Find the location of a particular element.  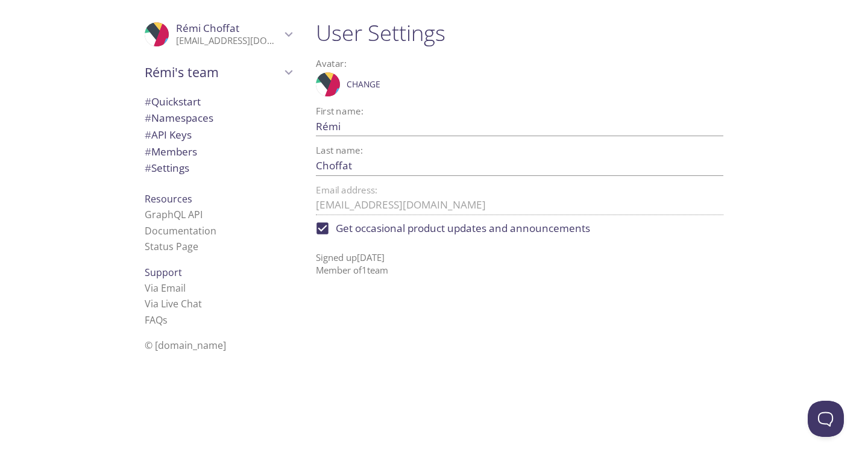

div: Members is located at coordinates (218, 152).